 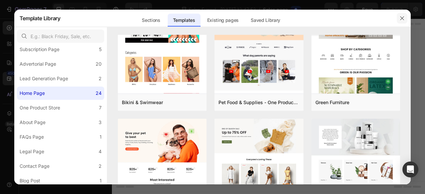 I want to click on div: Saved Library, so click(x=265, y=20).